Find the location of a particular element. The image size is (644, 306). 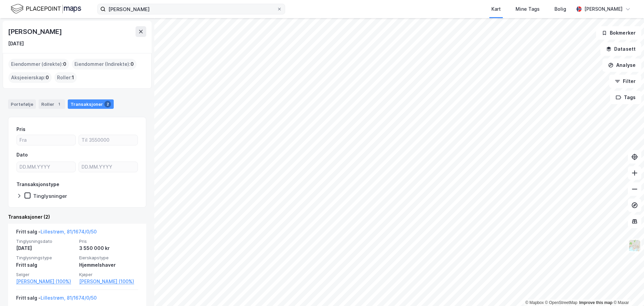

div: Portefølje is located at coordinates (22, 104).